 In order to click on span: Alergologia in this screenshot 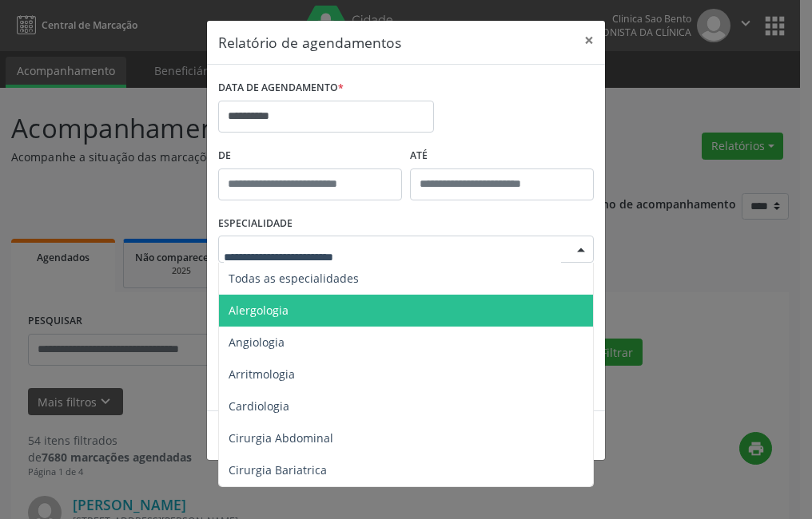, I will do `click(258, 310)`.